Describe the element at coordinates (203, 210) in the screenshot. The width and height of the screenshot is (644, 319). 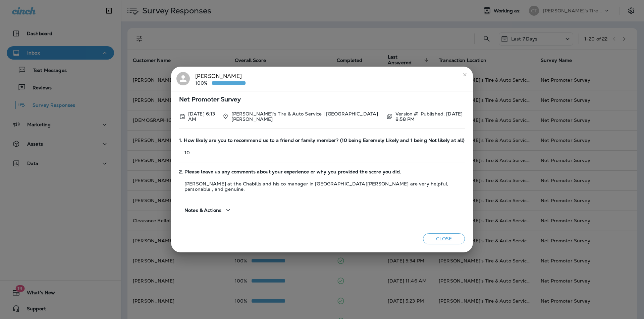
I see `span: Notes & Actions` at that location.